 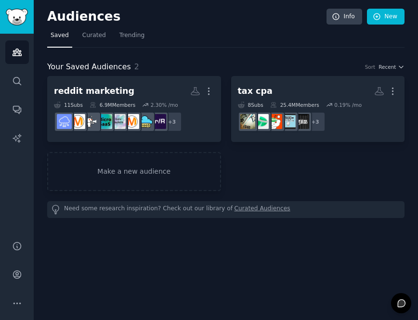 What do you see at coordinates (68, 105) in the screenshot?
I see `div: 11 Sub s` at bounding box center [68, 105].